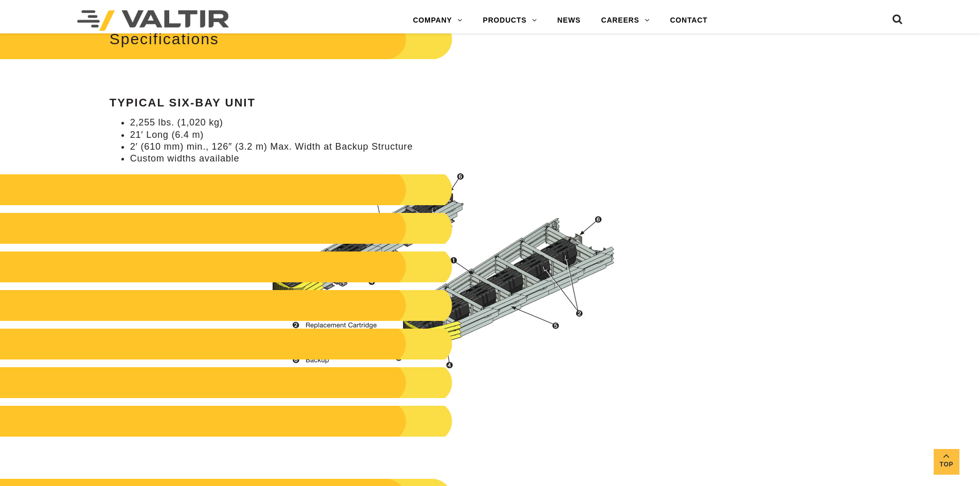 This screenshot has width=980, height=486. I want to click on a: NEWS, so click(569, 20).